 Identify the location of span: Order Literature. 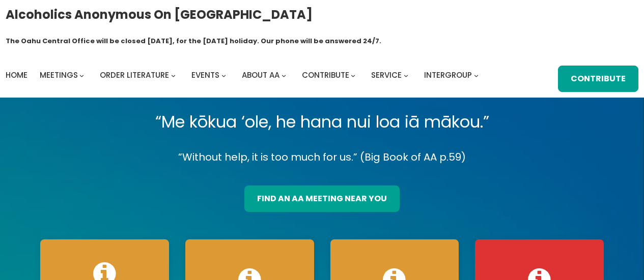
(134, 75).